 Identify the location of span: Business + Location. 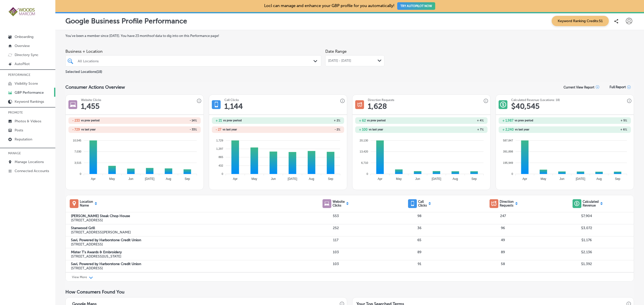
(193, 51).